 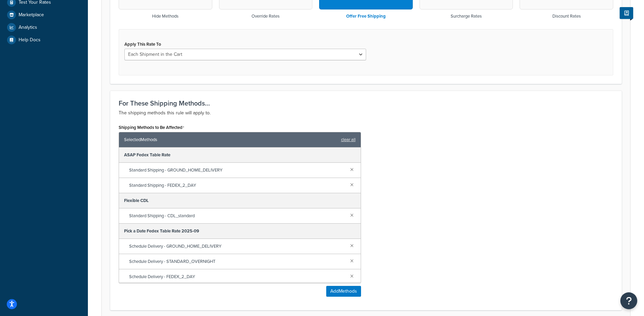 What do you see at coordinates (466, 16) in the screenshot?
I see `h3: Surcharge Rates` at bounding box center [466, 16].